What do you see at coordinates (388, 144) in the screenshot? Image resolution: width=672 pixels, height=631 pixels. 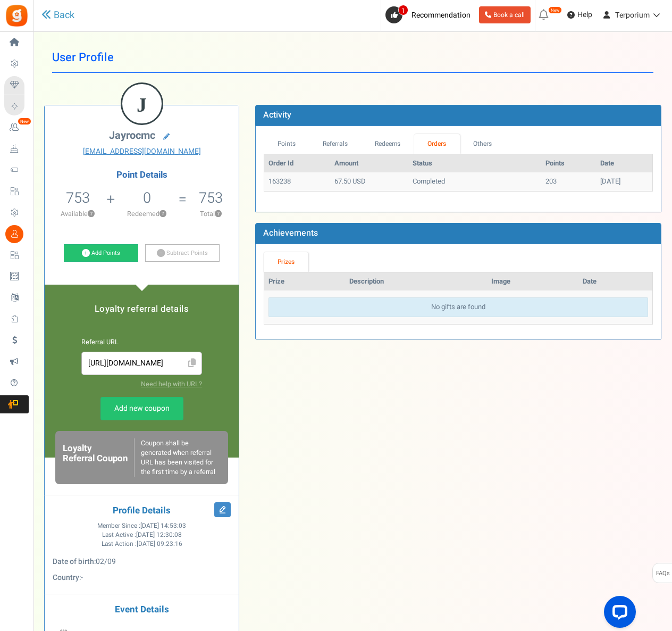 I see `a: Redeems` at bounding box center [388, 144].